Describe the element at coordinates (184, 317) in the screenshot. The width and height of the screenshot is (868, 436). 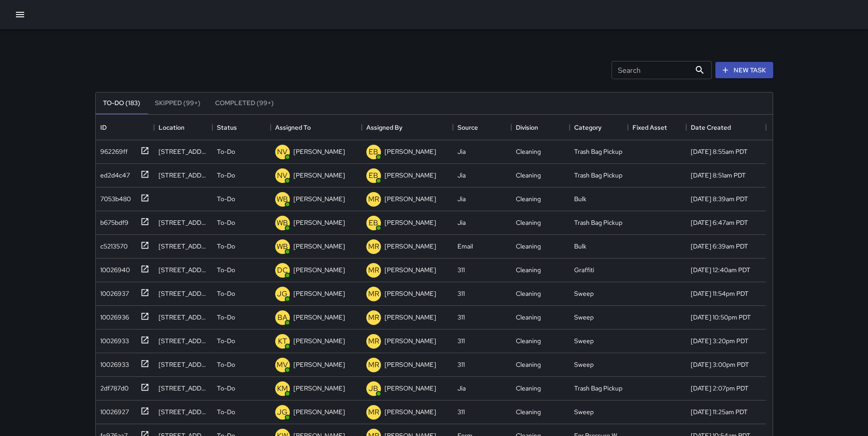
I see `div: 21 Columbia Square Street` at that location.